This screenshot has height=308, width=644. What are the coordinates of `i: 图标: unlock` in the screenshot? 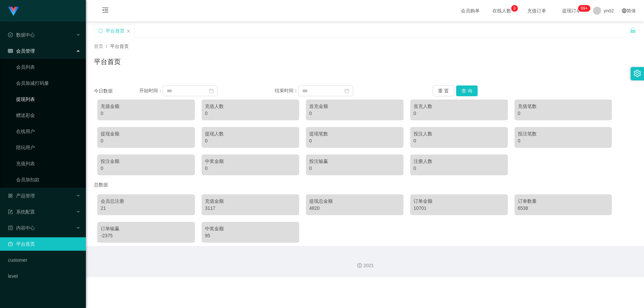 It's located at (633, 30).